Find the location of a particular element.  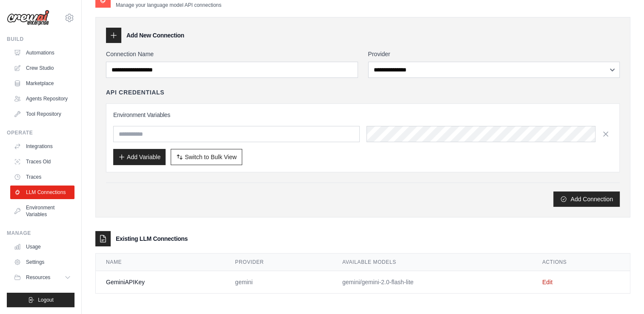

button: Add Variable is located at coordinates (139, 157).